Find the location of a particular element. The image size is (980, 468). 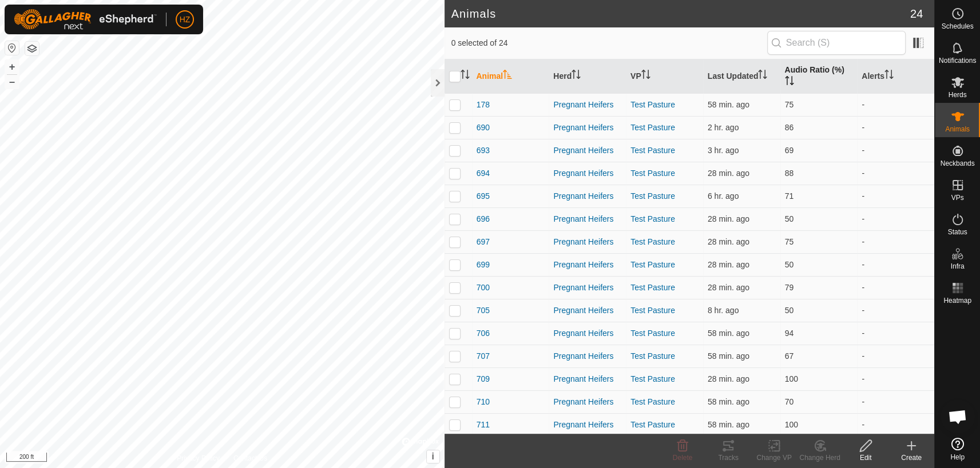

span: 694 is located at coordinates (483, 173).